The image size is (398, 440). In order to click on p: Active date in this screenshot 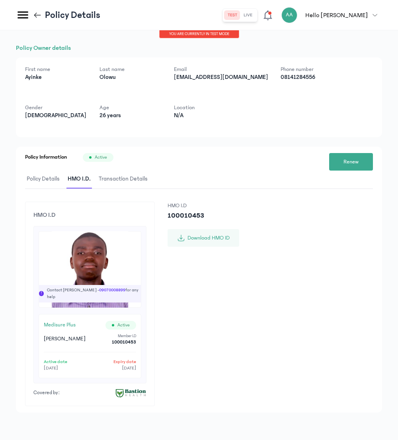, I will do `click(55, 362)`.